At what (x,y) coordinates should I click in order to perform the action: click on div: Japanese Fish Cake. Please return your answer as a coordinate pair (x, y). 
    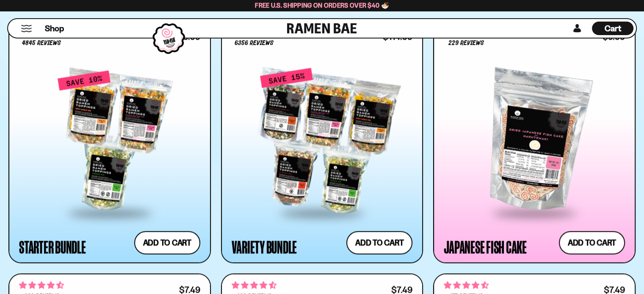
    Looking at the image, I should click on (485, 247).